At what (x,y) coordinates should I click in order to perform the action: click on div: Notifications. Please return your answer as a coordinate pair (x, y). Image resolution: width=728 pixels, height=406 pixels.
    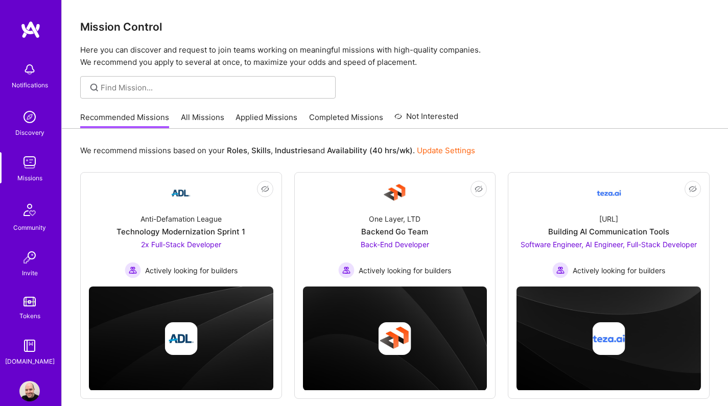
    Looking at the image, I should click on (30, 85).